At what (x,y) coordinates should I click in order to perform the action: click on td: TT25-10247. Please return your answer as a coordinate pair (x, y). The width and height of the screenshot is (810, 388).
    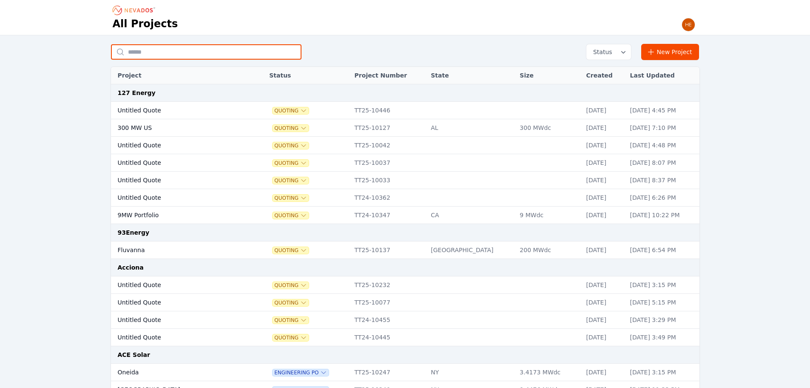
    Looking at the image, I should click on (389, 372).